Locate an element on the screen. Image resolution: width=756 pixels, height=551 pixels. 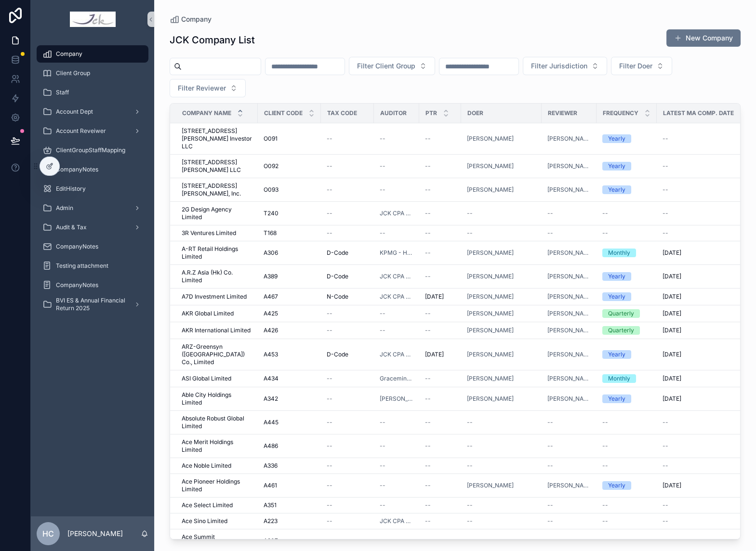
span: A342 is located at coordinates (271, 399).